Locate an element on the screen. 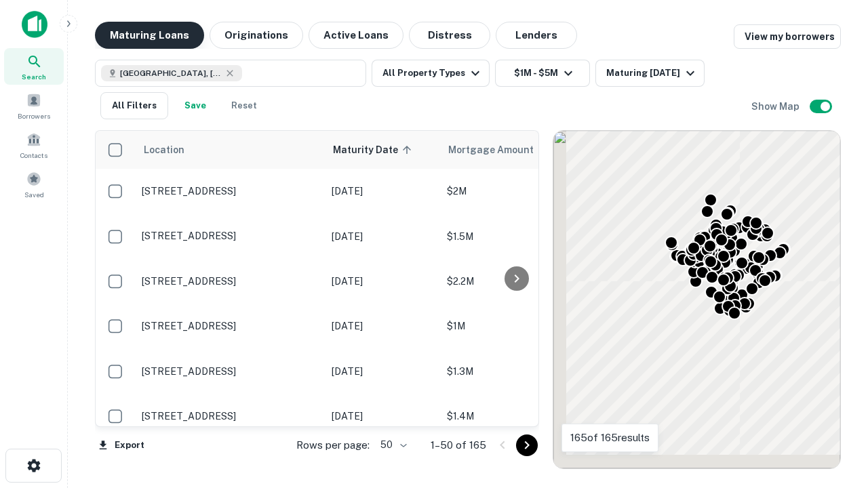  span: Borrowers is located at coordinates (34, 116).